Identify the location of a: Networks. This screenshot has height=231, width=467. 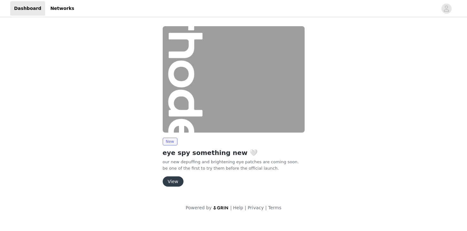
(62, 8).